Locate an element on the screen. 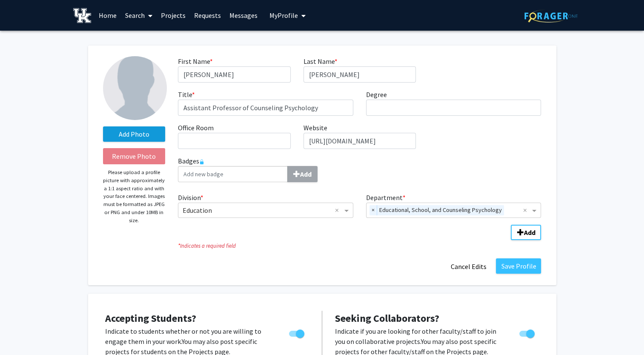  p: Please upload a profile picture with approximately a 1:1 aspect ratio and with your face centered... is located at coordinates (134, 196).